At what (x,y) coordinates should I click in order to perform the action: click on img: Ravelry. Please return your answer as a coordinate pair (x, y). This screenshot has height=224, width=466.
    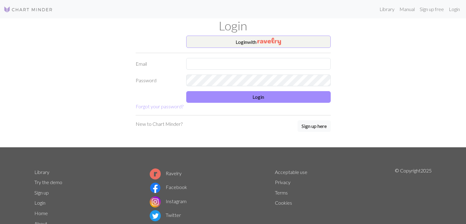
    Looking at the image, I should click on (269, 41).